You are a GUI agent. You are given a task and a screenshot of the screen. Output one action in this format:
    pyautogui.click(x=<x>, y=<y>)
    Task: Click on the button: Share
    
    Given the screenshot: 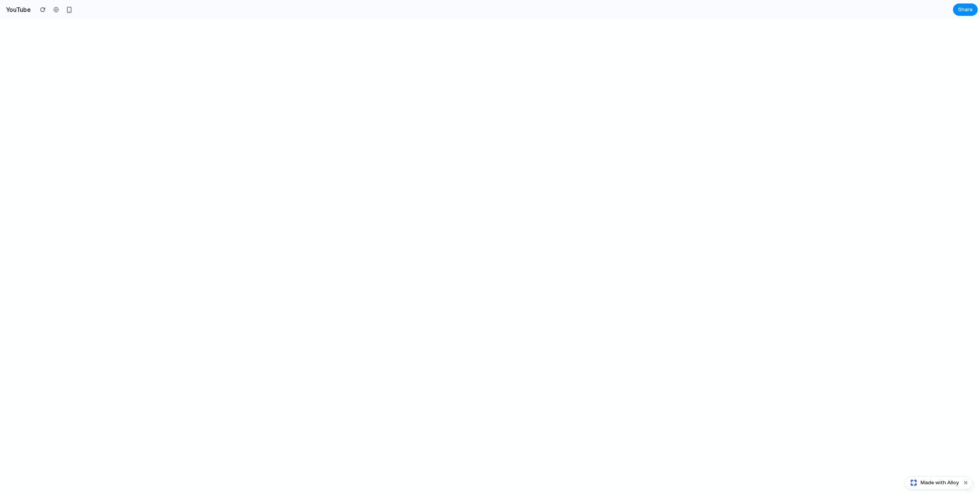 What is the action you would take?
    pyautogui.click(x=966, y=10)
    